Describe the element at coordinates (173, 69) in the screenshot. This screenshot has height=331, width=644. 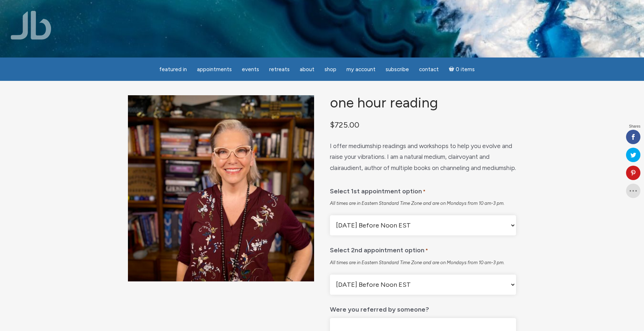
I see `span: featured in` at that location.